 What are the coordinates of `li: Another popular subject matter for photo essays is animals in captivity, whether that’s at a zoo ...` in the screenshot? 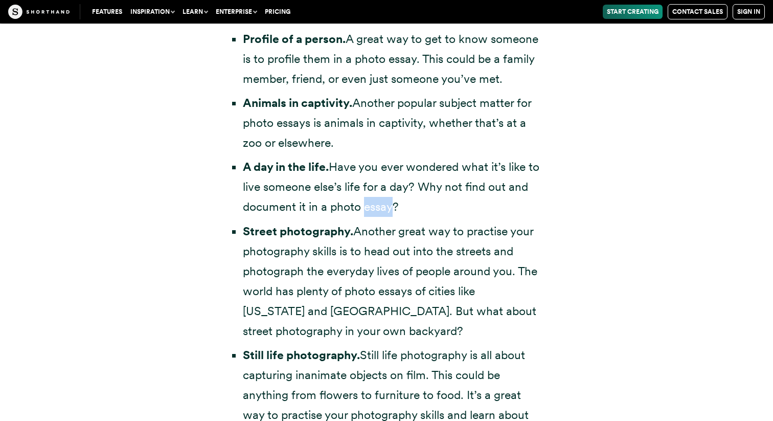 It's located at (391, 123).